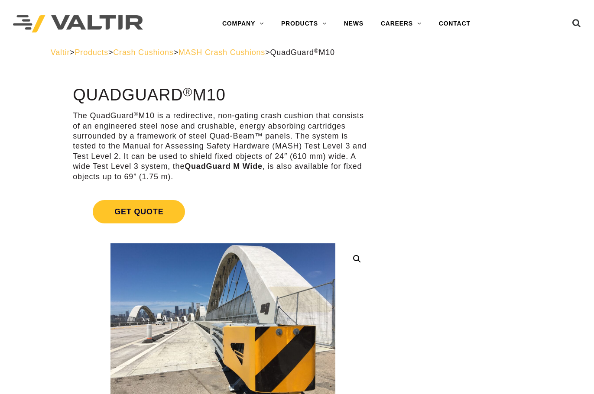 The height and width of the screenshot is (394, 594). Describe the element at coordinates (91, 52) in the screenshot. I see `span: Products` at that location.